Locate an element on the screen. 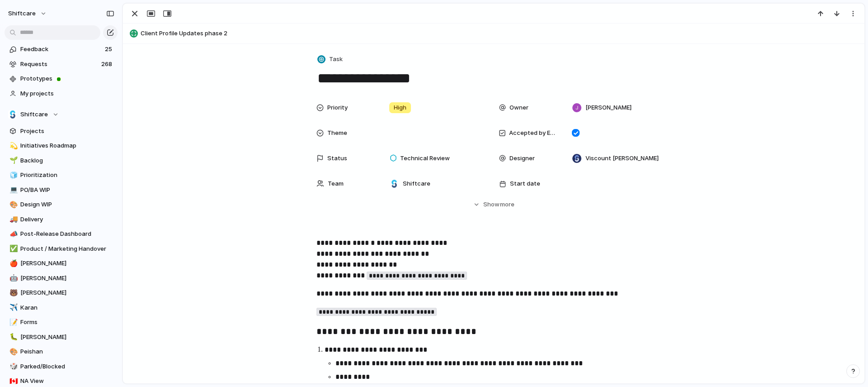 The height and width of the screenshot is (387, 868). span: NA View is located at coordinates (67, 381).